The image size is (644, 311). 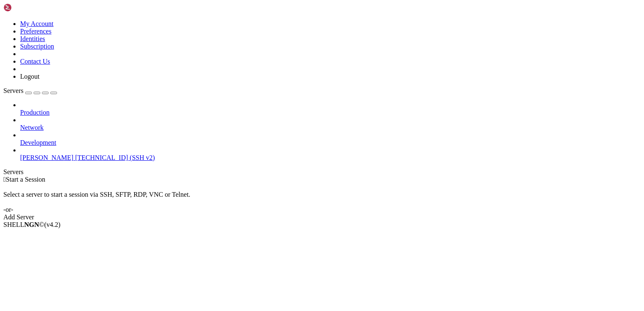 I want to click on a: My Account, so click(x=37, y=23).